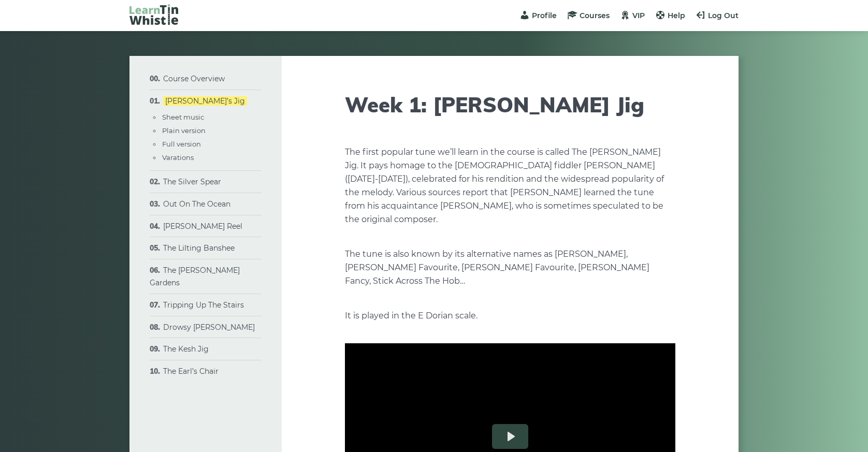 The height and width of the screenshot is (452, 868). I want to click on a: The Silver Spear, so click(192, 182).